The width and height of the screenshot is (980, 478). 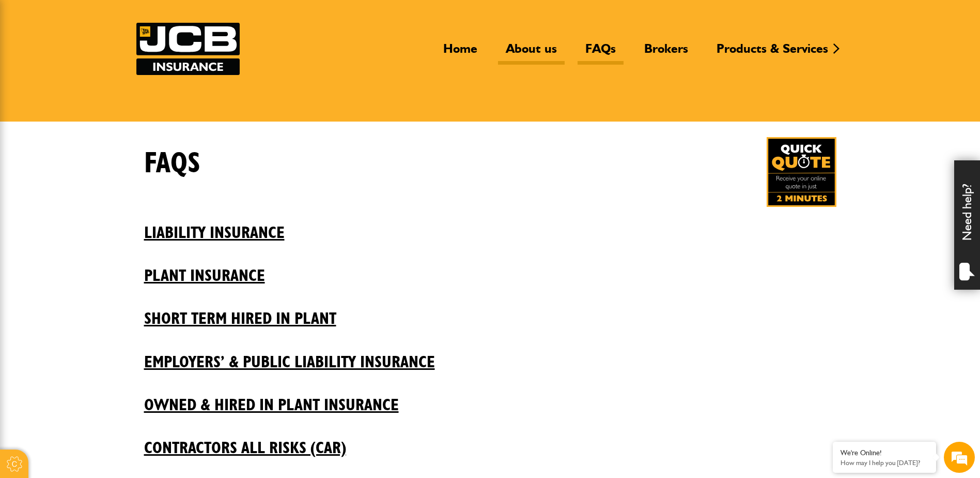 I want to click on a: Products & Services, so click(x=772, y=52).